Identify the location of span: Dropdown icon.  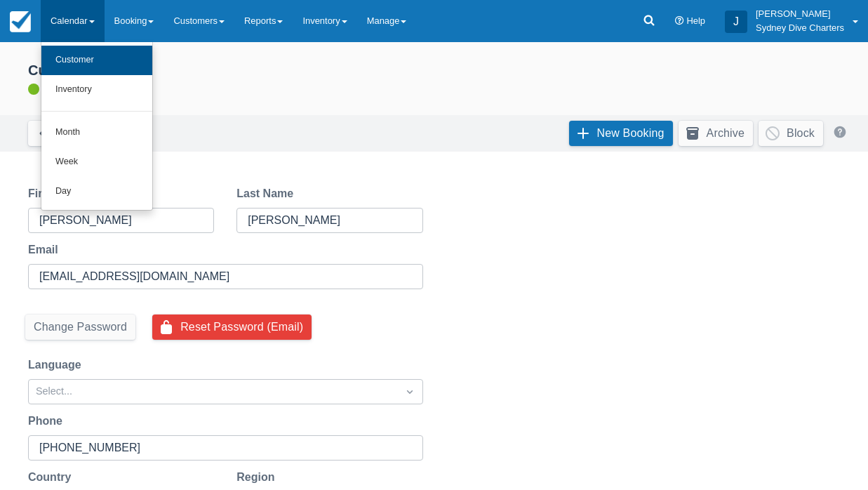
(410, 392).